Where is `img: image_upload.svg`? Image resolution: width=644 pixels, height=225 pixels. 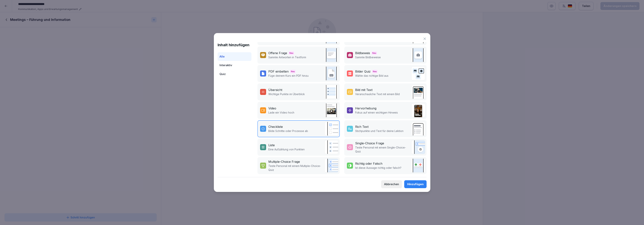
img: image_upload.svg is located at coordinates (418, 55).